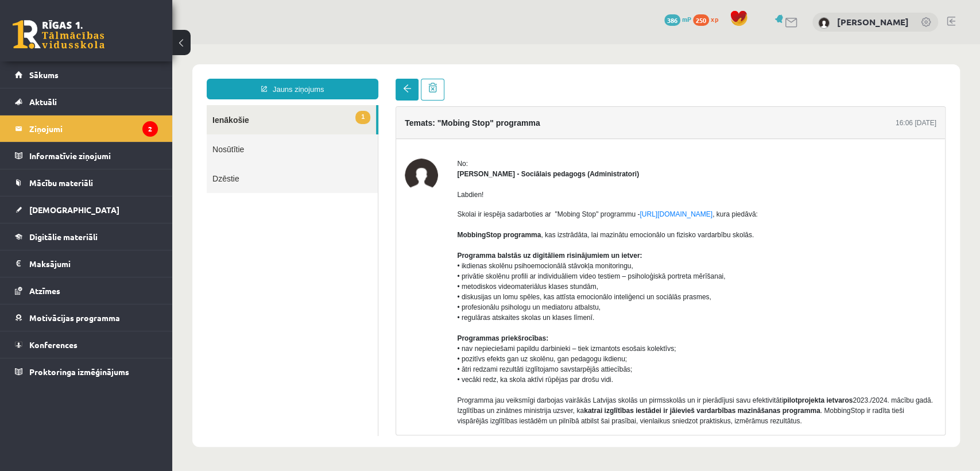  What do you see at coordinates (86, 344) in the screenshot?
I see `a: Konferences` at bounding box center [86, 344].